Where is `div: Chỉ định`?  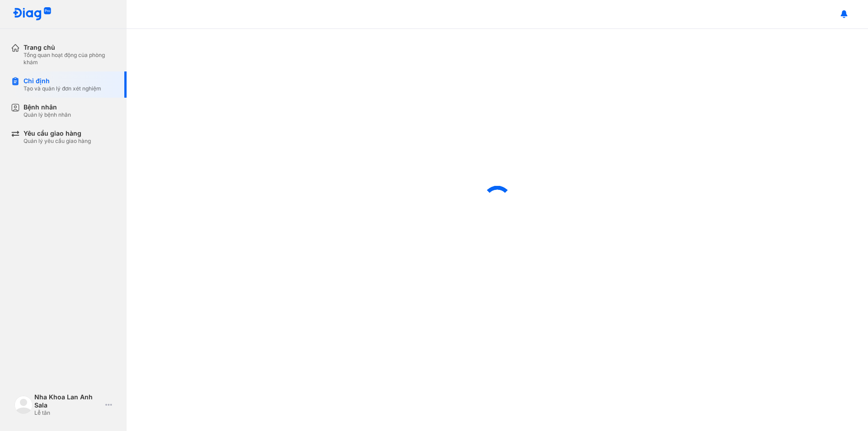 div: Chỉ định is located at coordinates (62, 81).